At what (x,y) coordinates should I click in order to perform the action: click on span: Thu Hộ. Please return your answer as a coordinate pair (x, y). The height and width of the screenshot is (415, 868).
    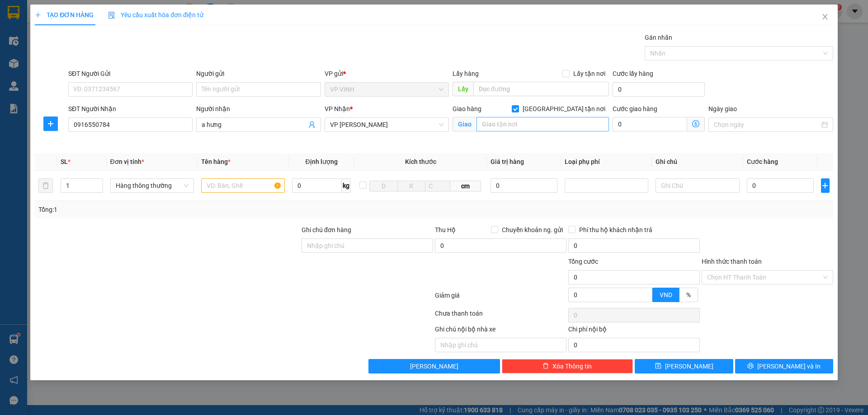
    Looking at the image, I should click on (445, 230).